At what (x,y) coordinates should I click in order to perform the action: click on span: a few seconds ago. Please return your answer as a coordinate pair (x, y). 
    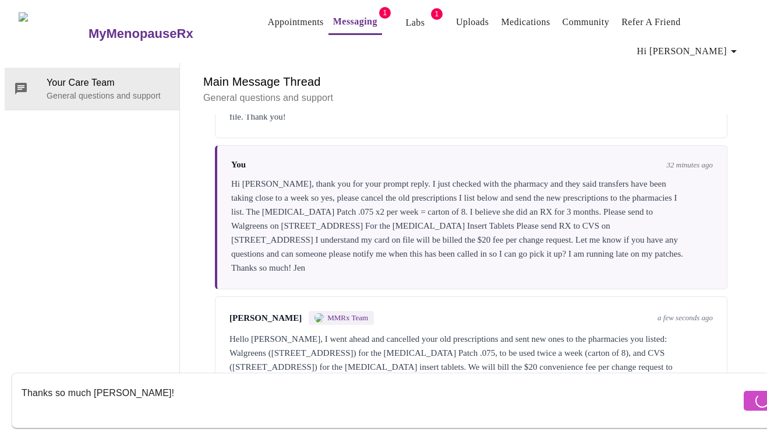
    Looking at the image, I should click on (685, 318).